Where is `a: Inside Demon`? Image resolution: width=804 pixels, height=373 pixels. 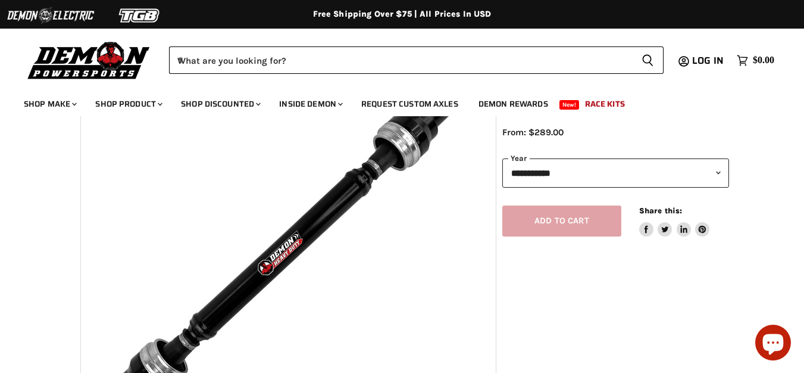 a: Inside Demon is located at coordinates (310, 104).